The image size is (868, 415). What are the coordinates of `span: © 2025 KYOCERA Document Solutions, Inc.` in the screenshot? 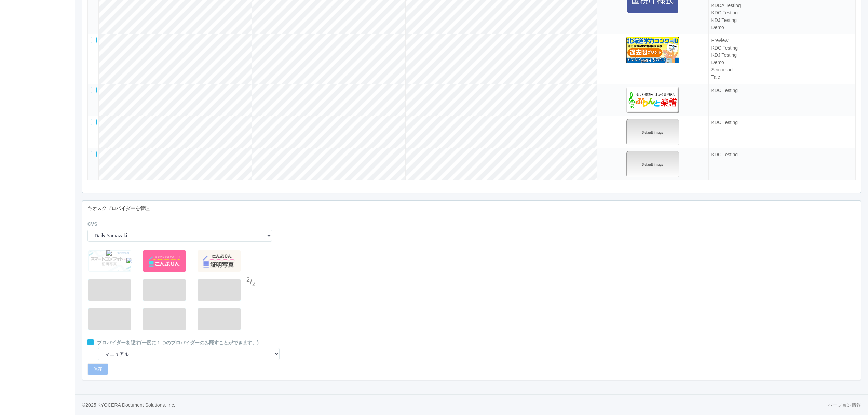 It's located at (129, 405).